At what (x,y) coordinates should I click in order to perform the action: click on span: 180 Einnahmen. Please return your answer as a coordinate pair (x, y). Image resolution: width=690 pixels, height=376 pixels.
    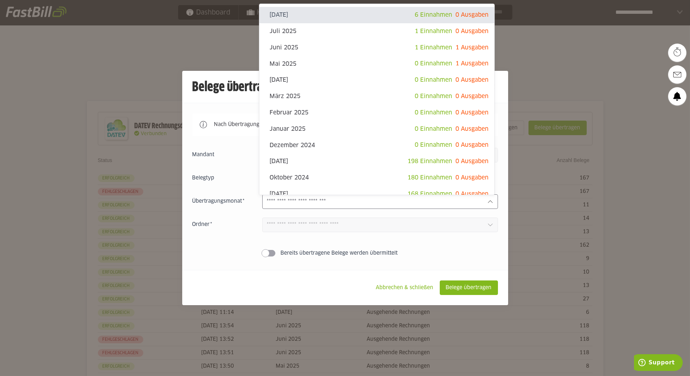
    Looking at the image, I should click on (429, 178).